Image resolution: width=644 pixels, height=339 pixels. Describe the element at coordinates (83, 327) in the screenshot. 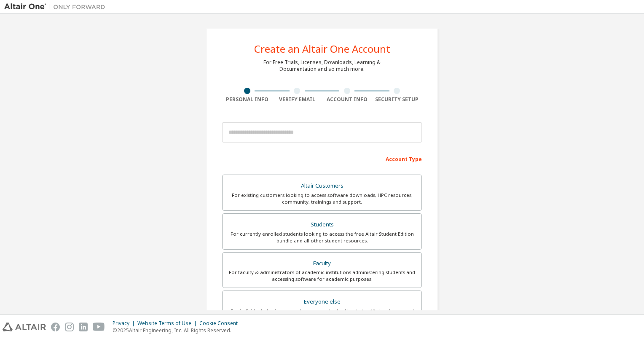

I see `img: linkedin.svg` at that location.